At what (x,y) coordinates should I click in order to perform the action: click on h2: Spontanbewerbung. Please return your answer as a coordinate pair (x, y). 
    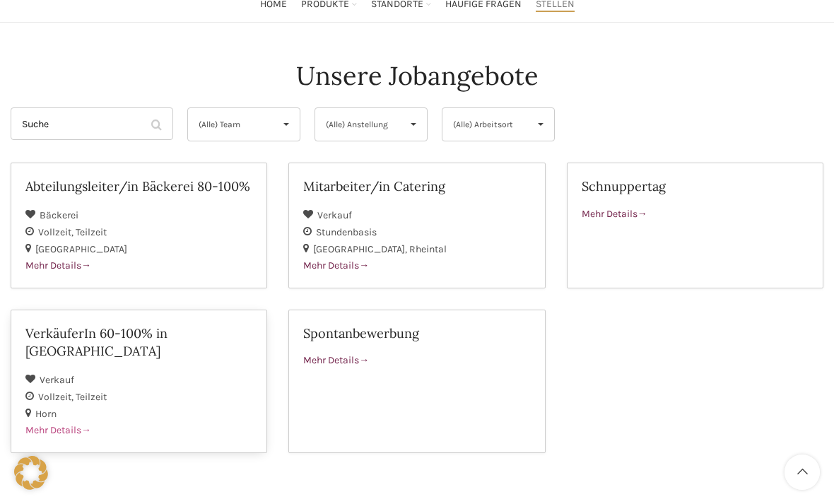
    Looking at the image, I should click on (416, 333).